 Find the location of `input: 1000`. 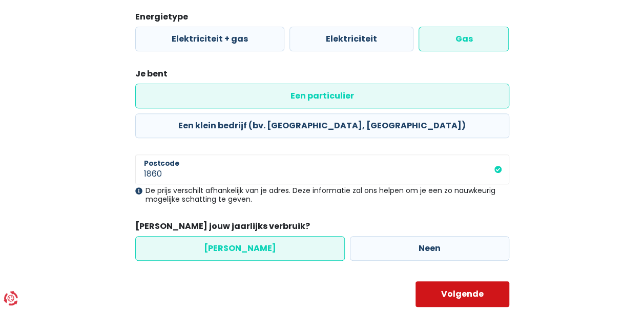

input: 1000 is located at coordinates (322, 170).